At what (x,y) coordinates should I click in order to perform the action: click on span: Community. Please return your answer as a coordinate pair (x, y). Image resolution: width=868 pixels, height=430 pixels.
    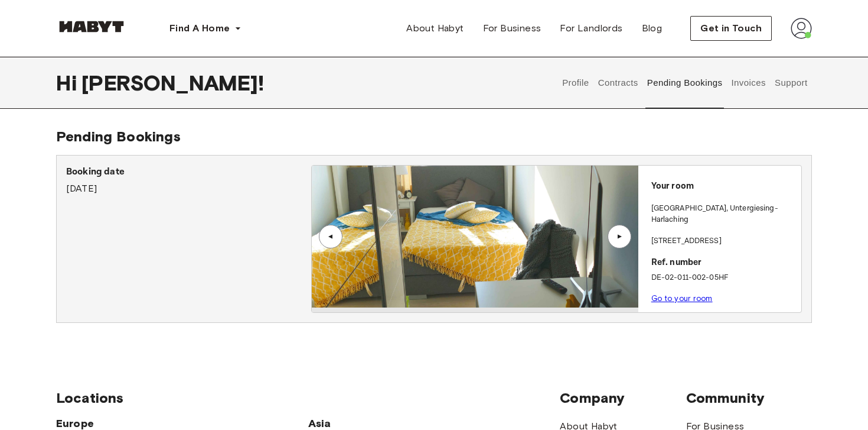
    Looking at the image, I should click on (749, 398).